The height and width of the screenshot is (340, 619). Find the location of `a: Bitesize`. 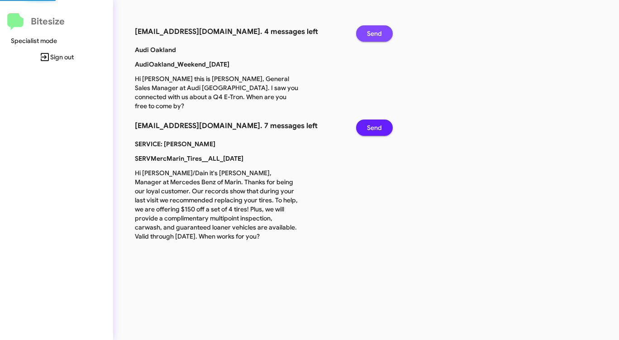

a: Bitesize is located at coordinates (36, 22).